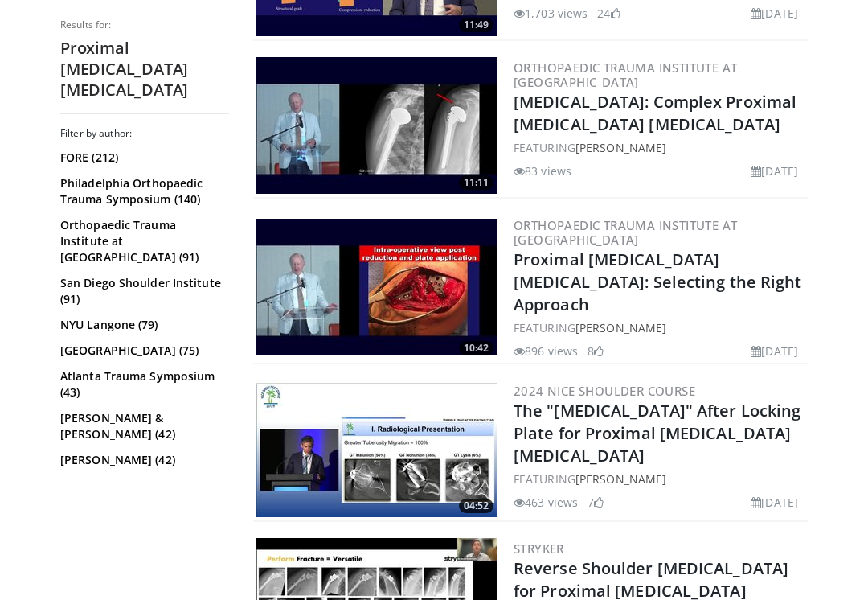 The height and width of the screenshot is (600, 868). What do you see at coordinates (476, 183) in the screenshot?
I see `span: 11:11` at bounding box center [476, 183].